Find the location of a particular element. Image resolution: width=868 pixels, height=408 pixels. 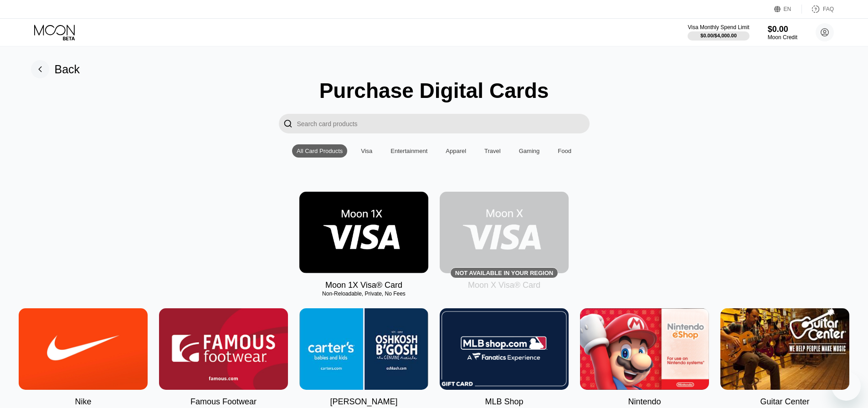

div: Moon X Visa® Card is located at coordinates (504, 285).